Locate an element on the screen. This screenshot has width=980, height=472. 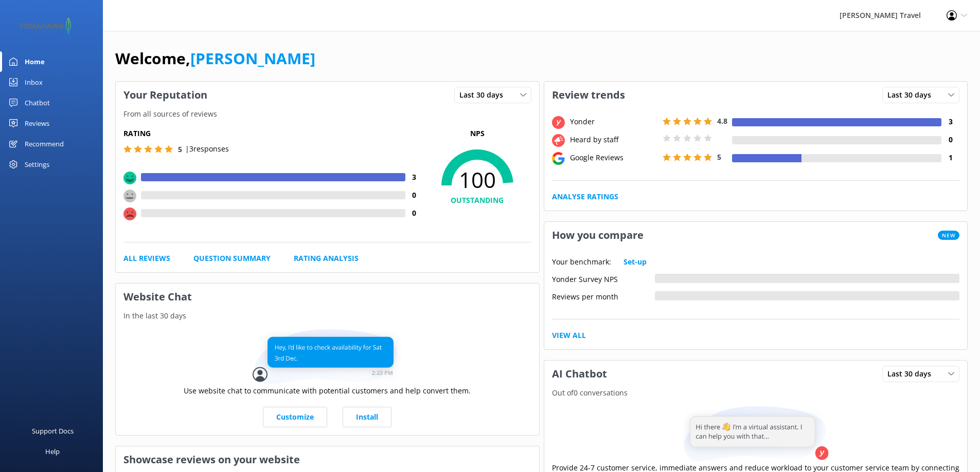
h3: Your Reputation is located at coordinates (165, 95).